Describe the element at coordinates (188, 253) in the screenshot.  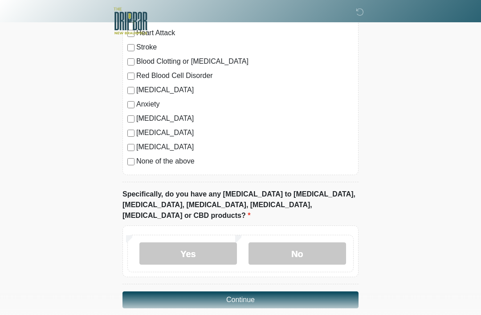
I see `label: Yes` at that location.